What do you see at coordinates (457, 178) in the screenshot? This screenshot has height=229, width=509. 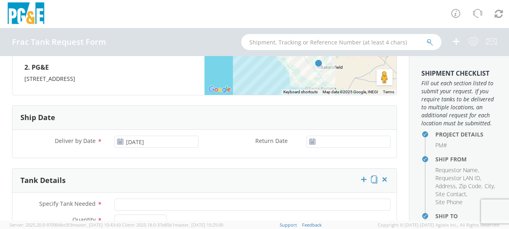 I see `span: Requestor LAN ID` at bounding box center [457, 178].